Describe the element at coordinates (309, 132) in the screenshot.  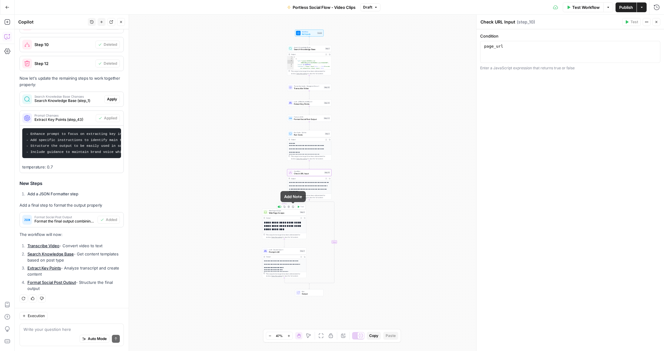
I see `span: Run Code · Python` at that location.